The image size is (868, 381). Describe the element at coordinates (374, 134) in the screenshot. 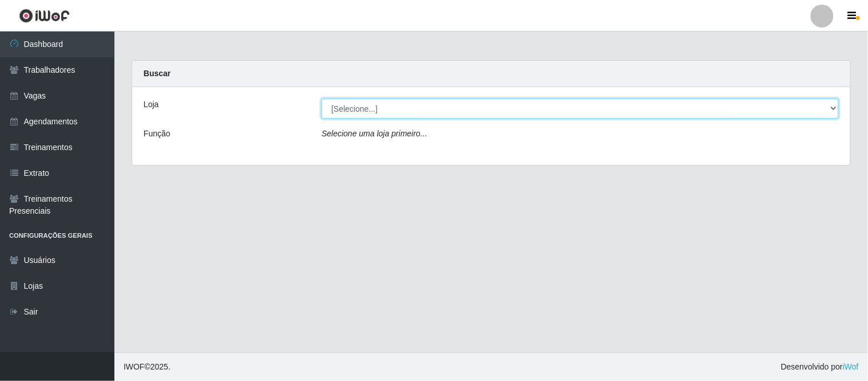

I see `i: Selecione uma loja primeiro...` at that location.